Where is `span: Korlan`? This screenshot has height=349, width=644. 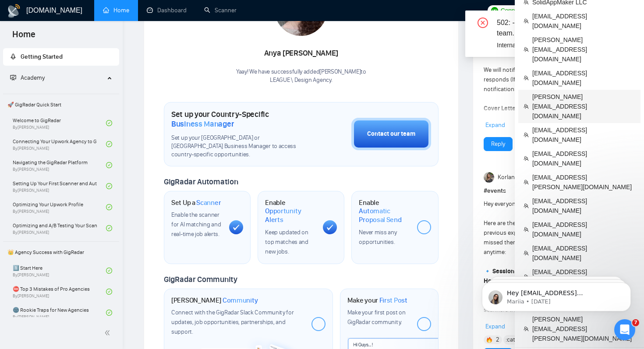 span: Korlan is located at coordinates (506, 177).